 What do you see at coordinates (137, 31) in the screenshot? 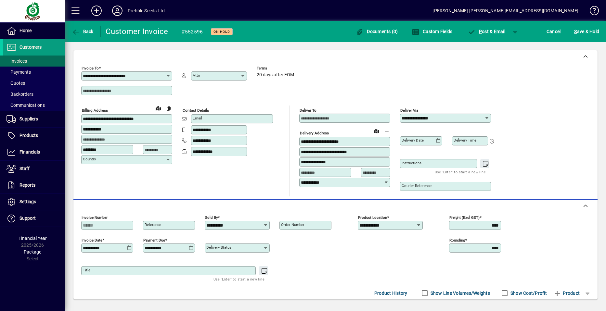
I see `div: Customer Invoice` at bounding box center [137, 31].